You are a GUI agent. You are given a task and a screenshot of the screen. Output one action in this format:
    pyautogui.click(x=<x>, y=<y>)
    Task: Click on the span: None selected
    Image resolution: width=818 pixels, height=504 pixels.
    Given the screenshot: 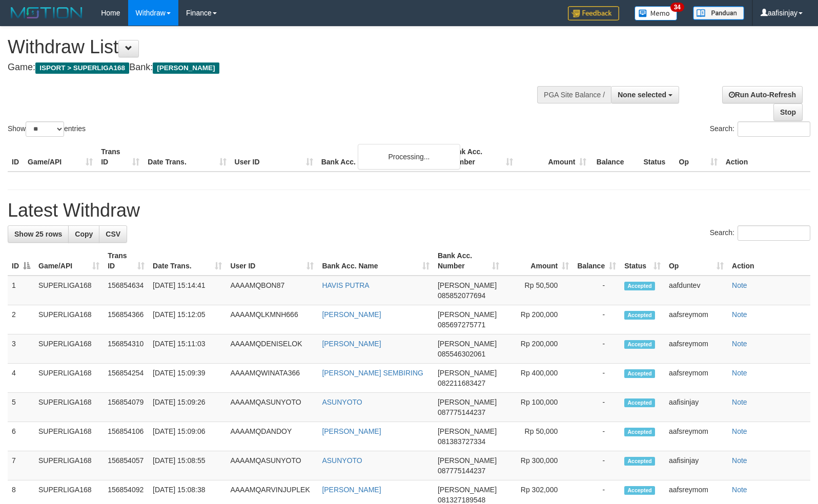 What is the action you would take?
    pyautogui.click(x=642, y=95)
    